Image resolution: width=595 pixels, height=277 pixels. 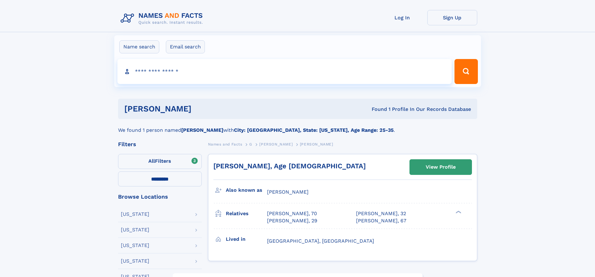 I want to click on img: Logo Names and Facts, so click(x=163, y=18).